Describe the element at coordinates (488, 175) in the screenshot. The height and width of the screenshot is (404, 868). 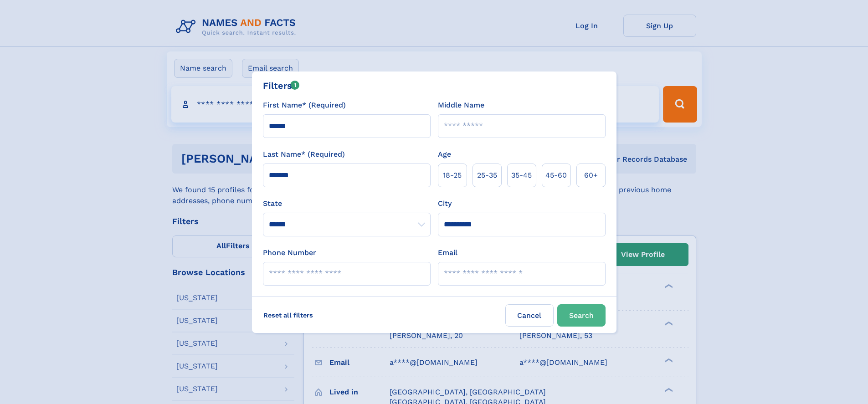
I see `span: 25‑35` at that location.